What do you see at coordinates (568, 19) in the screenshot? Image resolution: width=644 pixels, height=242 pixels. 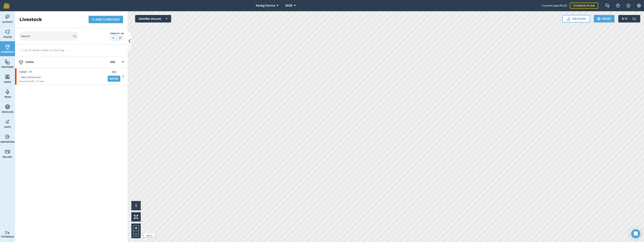 I see `img: Ruler icon` at bounding box center [568, 19].